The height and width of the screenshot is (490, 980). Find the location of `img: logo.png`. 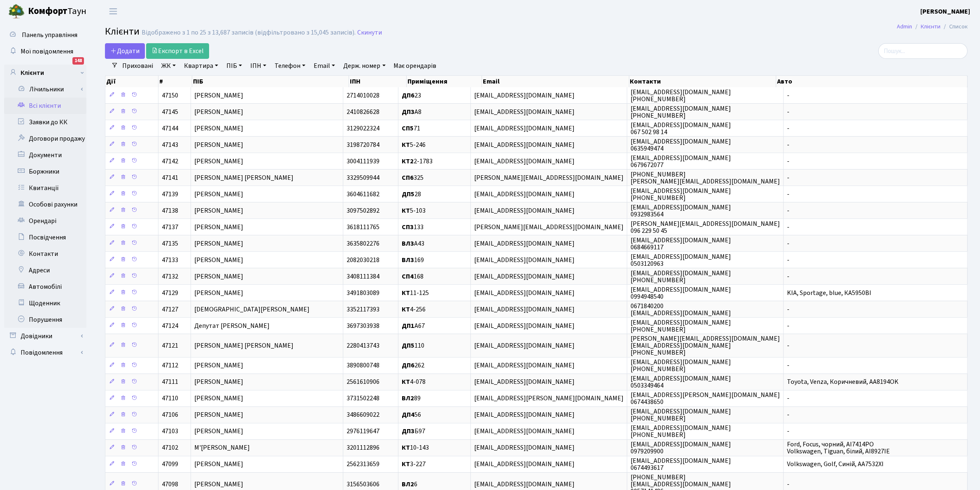

img: logo.png is located at coordinates (17, 11).